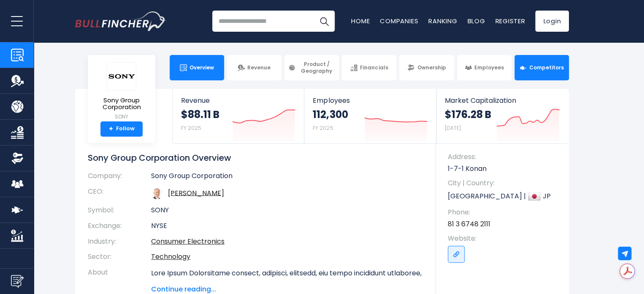 The width and height of the screenshot is (644, 294). Describe the element at coordinates (504, 168) in the screenshot. I see `p: 1-7-1 Konan` at that location.